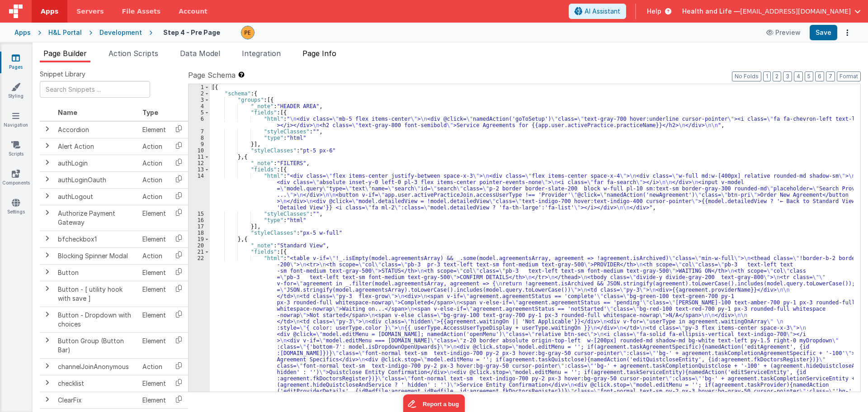 This screenshot has width=868, height=412. What do you see at coordinates (823, 33) in the screenshot?
I see `button: Save` at bounding box center [823, 33].